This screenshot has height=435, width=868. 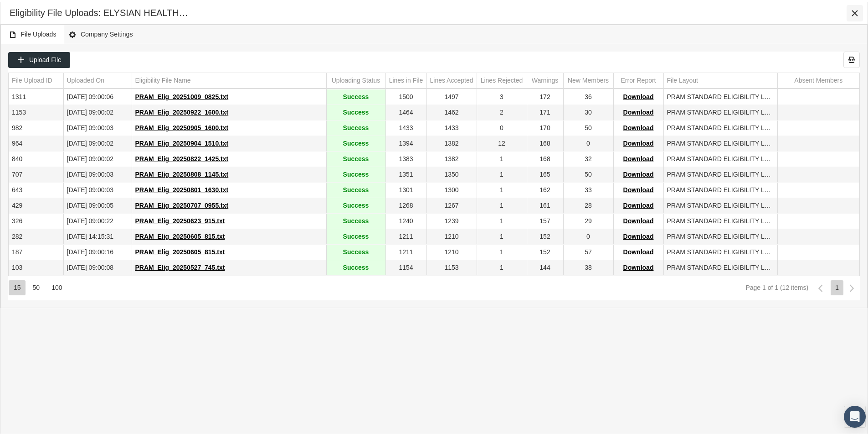 What do you see at coordinates (545, 219) in the screenshot?
I see `td: 157` at bounding box center [545, 219].